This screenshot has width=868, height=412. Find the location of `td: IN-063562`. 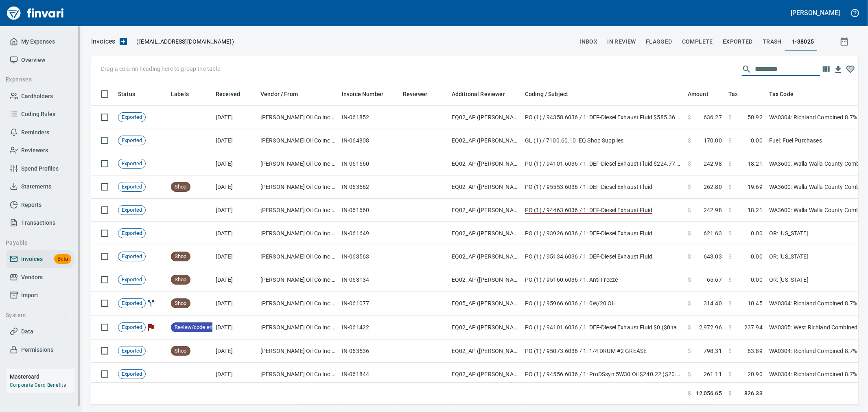

td: IN-063562 is located at coordinates (369, 187).